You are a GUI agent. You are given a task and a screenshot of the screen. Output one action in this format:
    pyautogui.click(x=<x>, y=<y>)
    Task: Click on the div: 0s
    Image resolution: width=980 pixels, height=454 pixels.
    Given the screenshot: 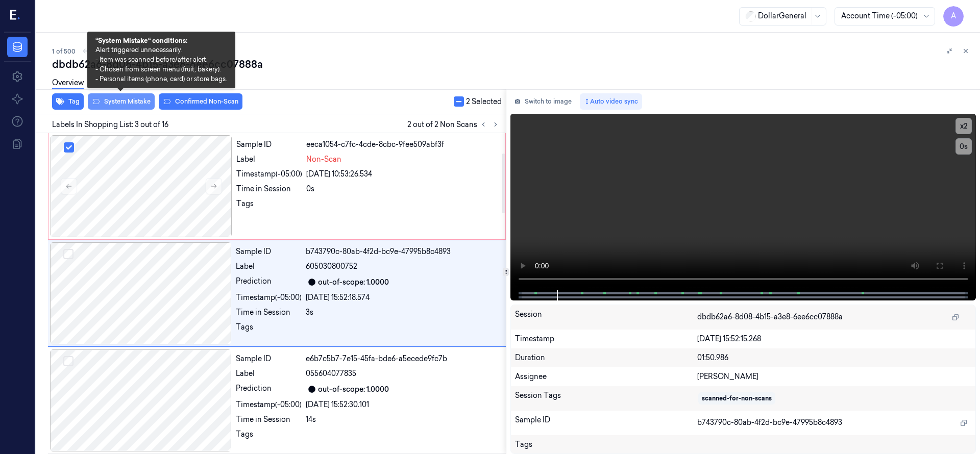 What is the action you would take?
    pyautogui.click(x=402, y=189)
    